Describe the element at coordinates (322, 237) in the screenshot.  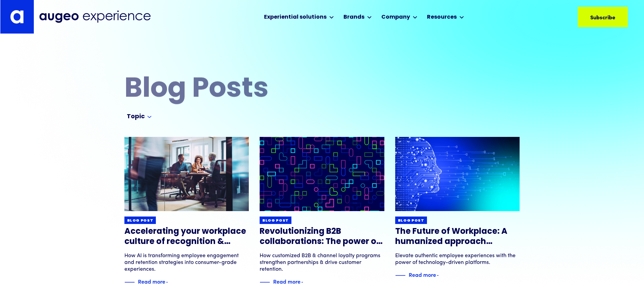
I see `h3: Revolutionizing B2B collaborations: The power of synergy, partner energy & meaningful connections` at that location.